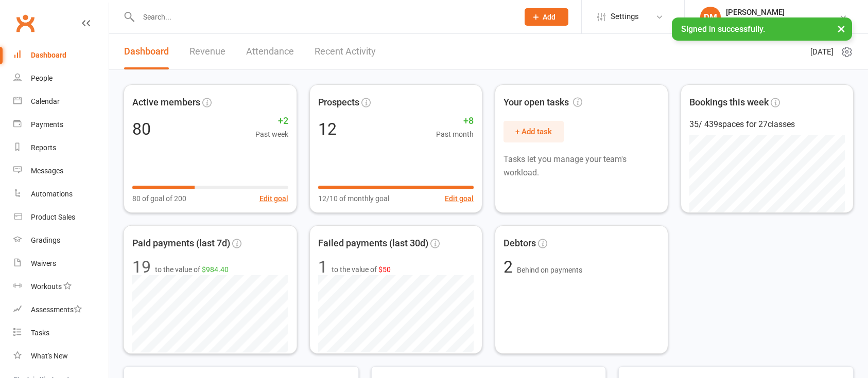 The width and height of the screenshot is (868, 378). What do you see at coordinates (215, 269) in the screenshot?
I see `span: $984.40` at bounding box center [215, 269].